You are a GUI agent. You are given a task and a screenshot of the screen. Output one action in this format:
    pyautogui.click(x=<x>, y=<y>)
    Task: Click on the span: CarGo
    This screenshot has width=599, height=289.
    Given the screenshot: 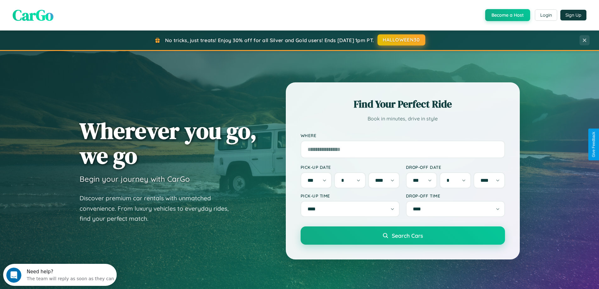 What is the action you would take?
    pyautogui.click(x=33, y=15)
    